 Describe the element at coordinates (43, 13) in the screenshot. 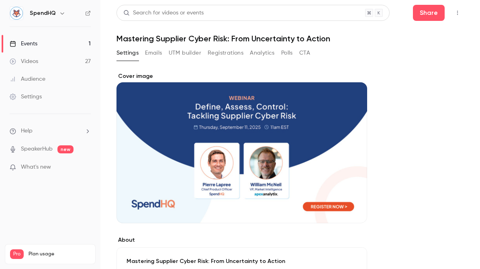

I see `h6: SpendHQ` at that location.